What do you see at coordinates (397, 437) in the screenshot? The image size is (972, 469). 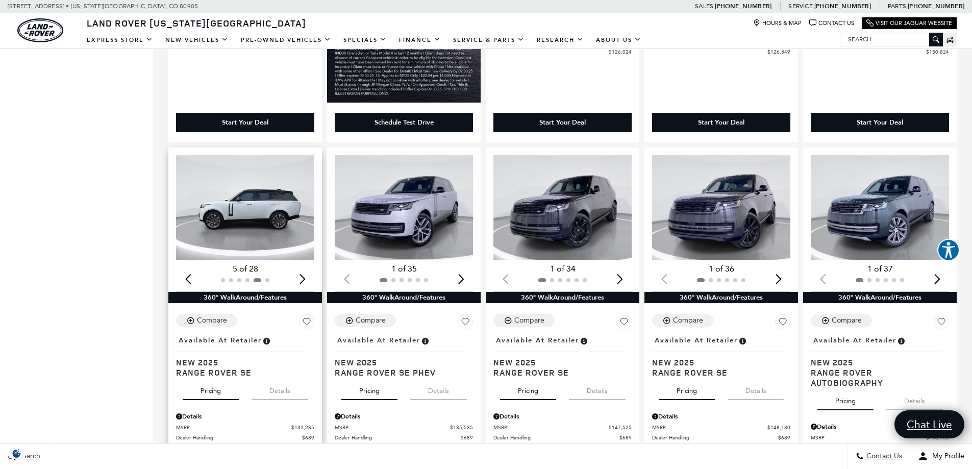 I see `span: Dealer Handling` at bounding box center [397, 437].